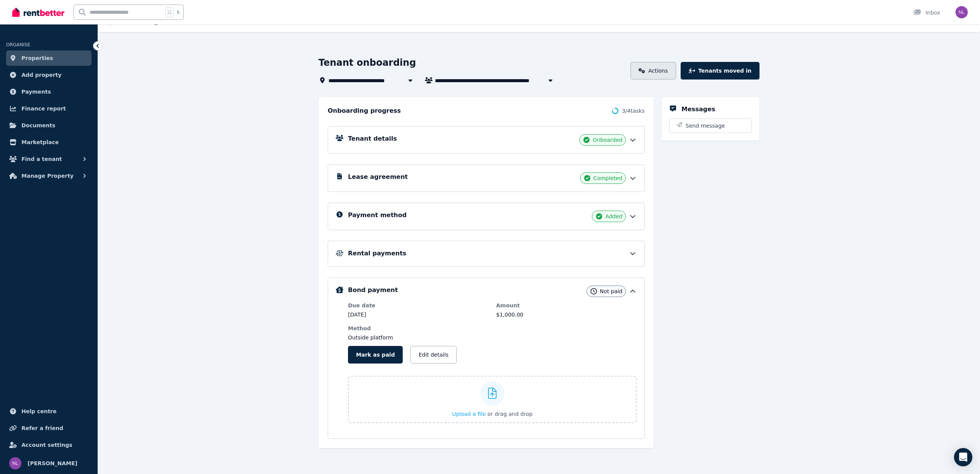 The height and width of the screenshot is (474, 980). Describe the element at coordinates (705, 126) in the screenshot. I see `span: Send message` at that location.